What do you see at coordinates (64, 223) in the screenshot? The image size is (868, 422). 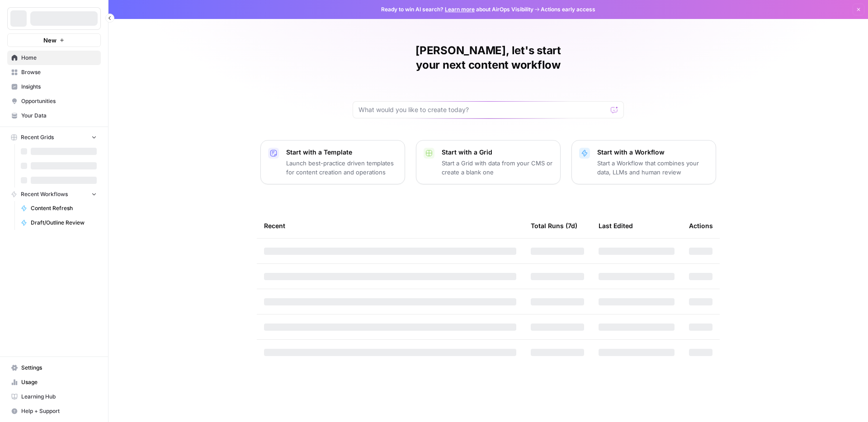 I see `span: Draft/Outline Review` at bounding box center [64, 223].